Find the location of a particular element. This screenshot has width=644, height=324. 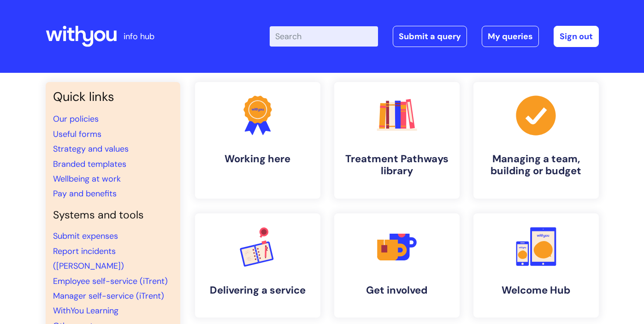

a: Wellbeing at work is located at coordinates (87, 179).